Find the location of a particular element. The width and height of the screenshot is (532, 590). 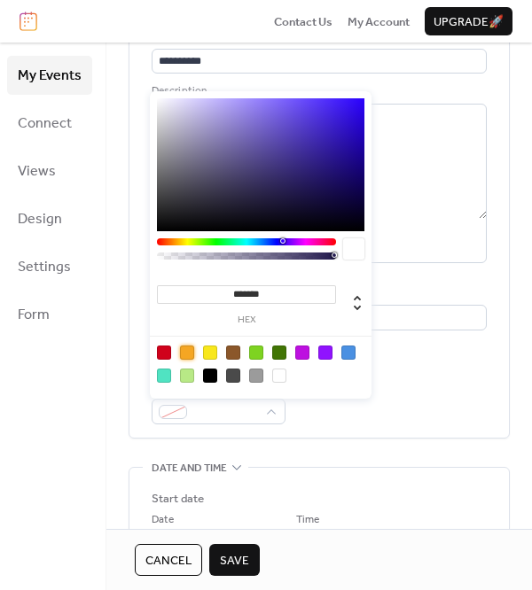

div: #9013FE is located at coordinates (325, 353).